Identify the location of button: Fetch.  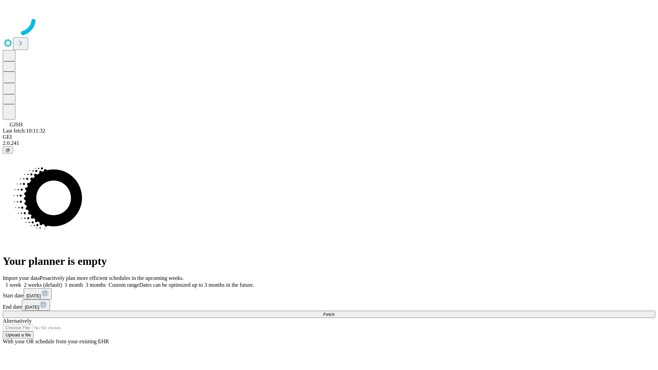
(329, 314).